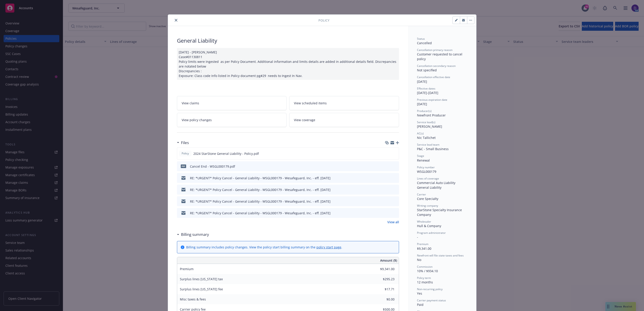 This screenshot has height=311, width=644. What do you see at coordinates (190, 103) in the screenshot?
I see `span: View claims` at bounding box center [190, 103].